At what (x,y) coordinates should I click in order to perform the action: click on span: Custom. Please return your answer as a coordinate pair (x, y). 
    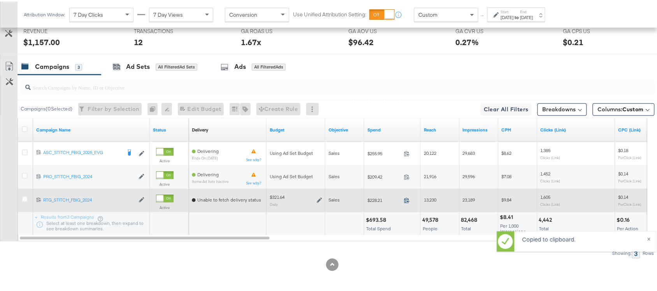
    Looking at the image, I should click on (428, 13).